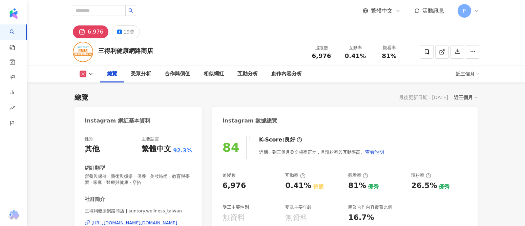 Image resolution: width=525 pixels, height=226 pixels. Describe the element at coordinates (138, 179) in the screenshot. I see `span: 營養與保健 · 藝術與娛樂 · 保養 · 美妝時尚 · 教育與學習 · 家庭 · 醫療與健康 · 穿搭` at that location.